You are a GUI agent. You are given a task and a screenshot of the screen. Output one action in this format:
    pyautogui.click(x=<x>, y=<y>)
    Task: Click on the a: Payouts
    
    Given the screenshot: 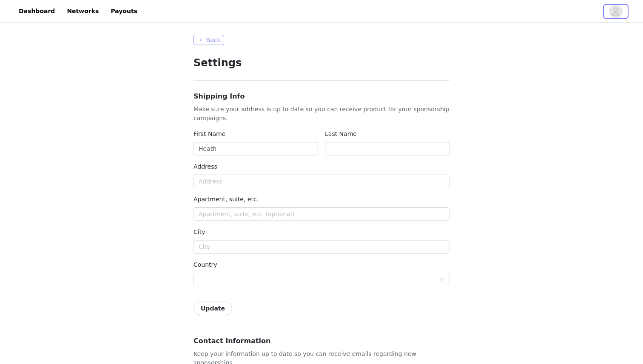 What is the action you would take?
    pyautogui.click(x=124, y=11)
    